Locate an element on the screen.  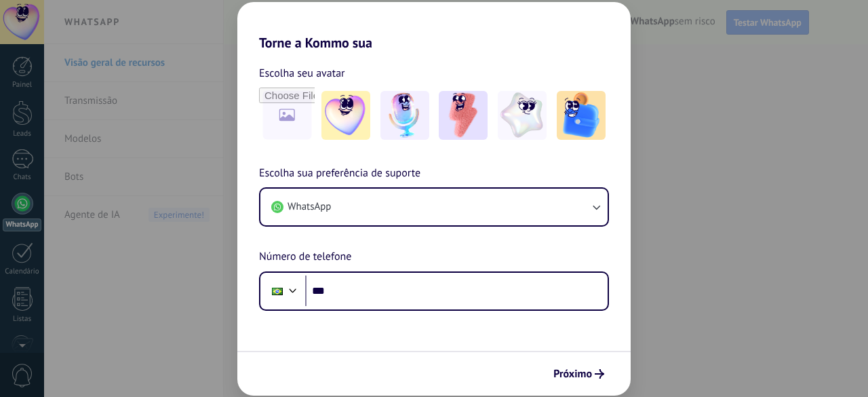
img: -4.jpeg is located at coordinates (522, 115).